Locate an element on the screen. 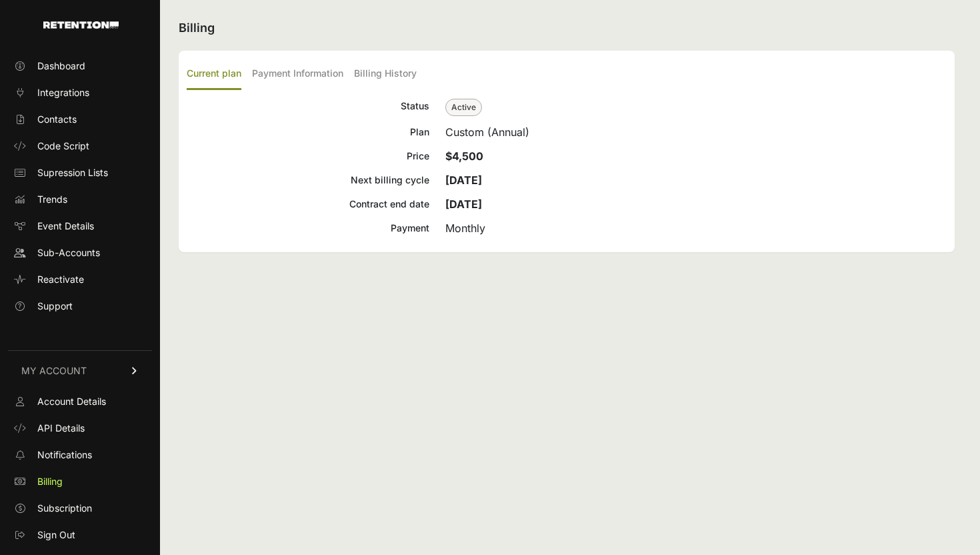  span: Dashboard is located at coordinates (61, 66).